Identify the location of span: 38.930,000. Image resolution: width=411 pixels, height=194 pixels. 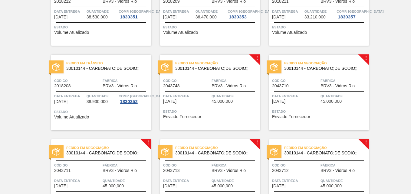
(97, 102).